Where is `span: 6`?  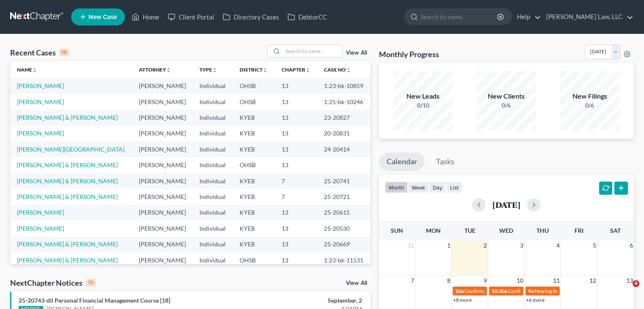 span: 6 is located at coordinates (631, 245).